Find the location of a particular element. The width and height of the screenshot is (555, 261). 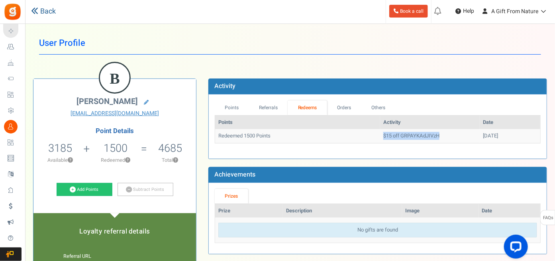

div: No gifts are found is located at coordinates (378, 230).